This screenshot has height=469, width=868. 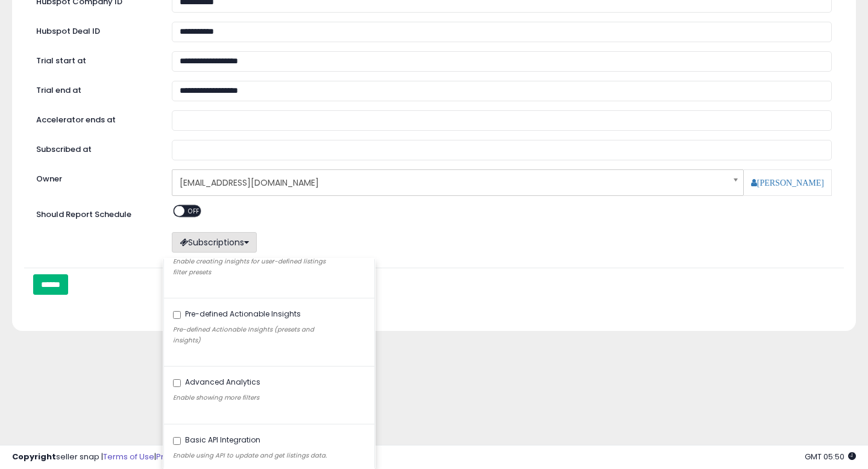 What do you see at coordinates (182, 457) in the screenshot?
I see `a: Privacy Policy` at bounding box center [182, 457].